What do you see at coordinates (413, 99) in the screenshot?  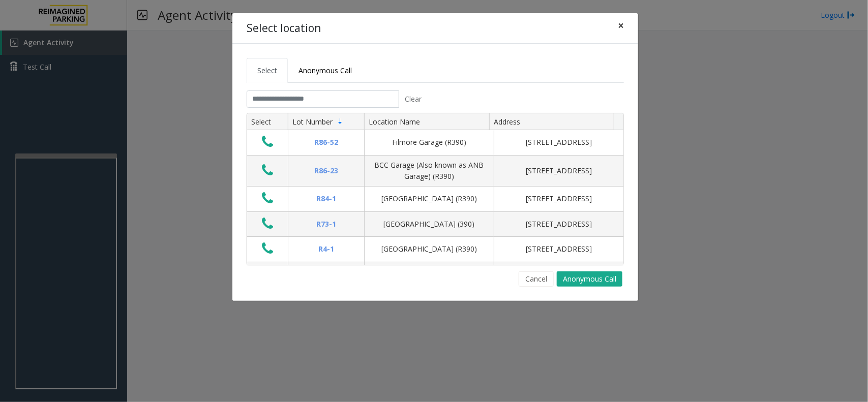 I see `button: Clear` at bounding box center [413, 99].